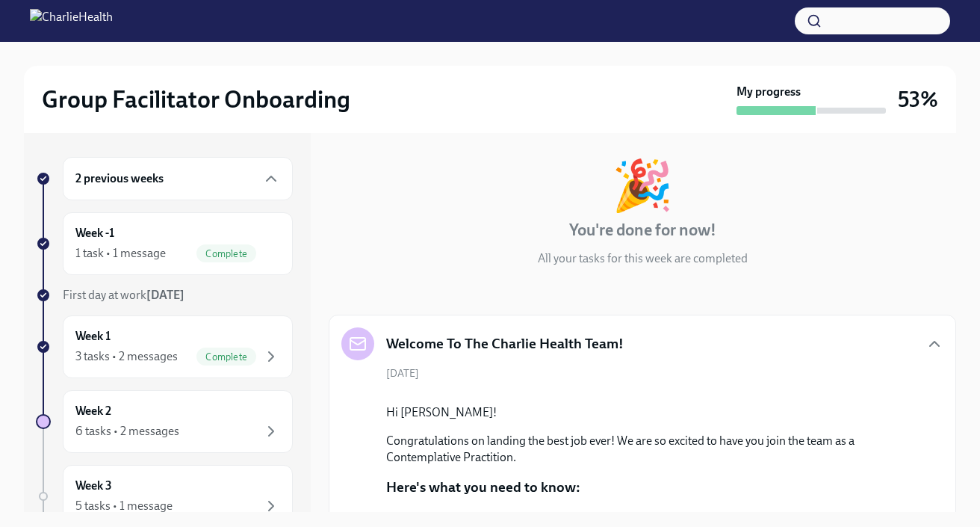  I want to click on p: Here's what you need to know:, so click(483, 487).